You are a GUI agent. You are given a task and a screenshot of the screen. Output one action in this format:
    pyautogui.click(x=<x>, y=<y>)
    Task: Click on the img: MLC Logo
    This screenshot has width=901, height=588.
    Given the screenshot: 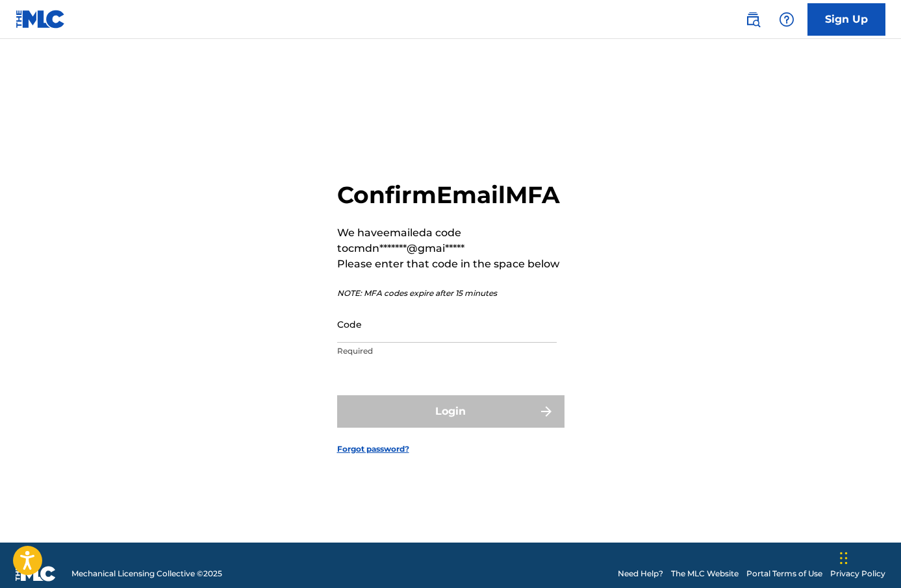 What is the action you would take?
    pyautogui.click(x=40, y=19)
    